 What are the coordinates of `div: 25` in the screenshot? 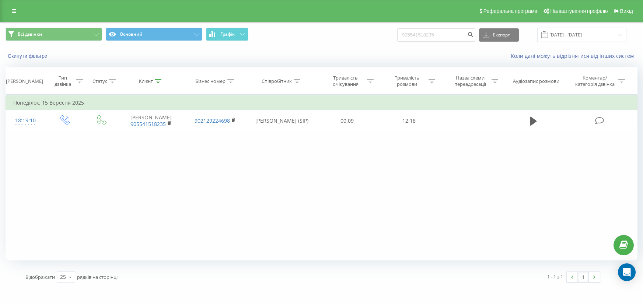 It's located at (63, 277).